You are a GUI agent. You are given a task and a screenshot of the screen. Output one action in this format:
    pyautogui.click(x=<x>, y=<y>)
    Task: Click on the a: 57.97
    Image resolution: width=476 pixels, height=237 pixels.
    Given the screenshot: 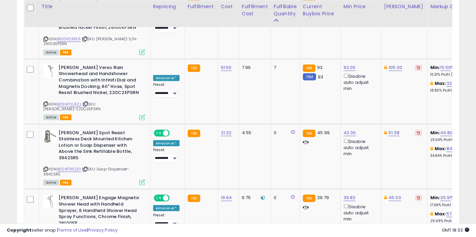 What is the action you would take?
    pyautogui.click(x=452, y=214)
    